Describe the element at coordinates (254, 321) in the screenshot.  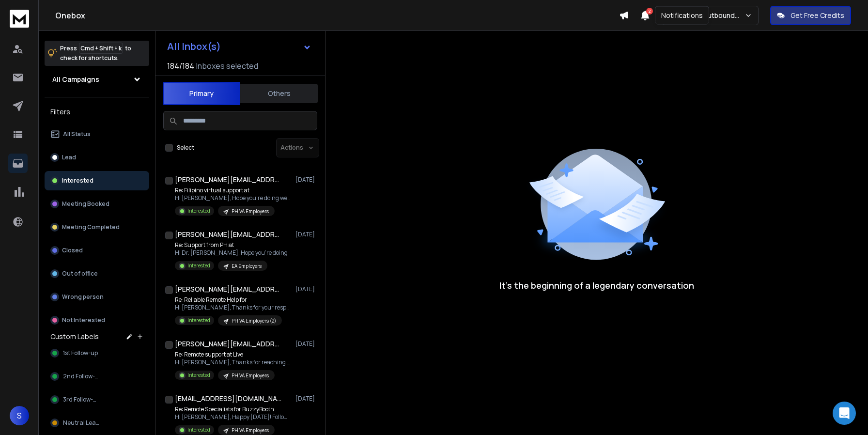
I see `p: PH VA Employers (2)` at that location.